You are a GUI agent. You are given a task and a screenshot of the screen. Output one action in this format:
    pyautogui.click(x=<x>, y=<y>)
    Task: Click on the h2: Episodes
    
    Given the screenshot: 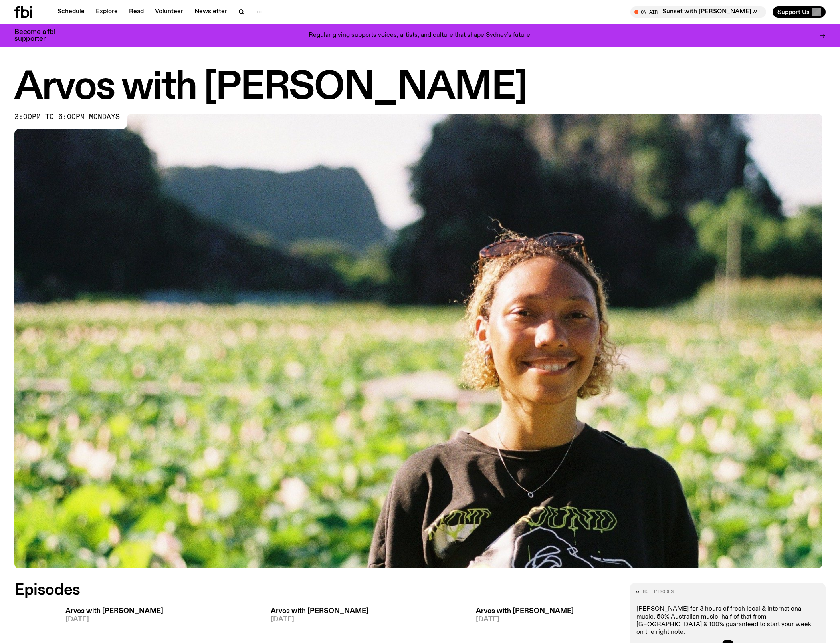 What is the action you would take?
    pyautogui.click(x=283, y=590)
    